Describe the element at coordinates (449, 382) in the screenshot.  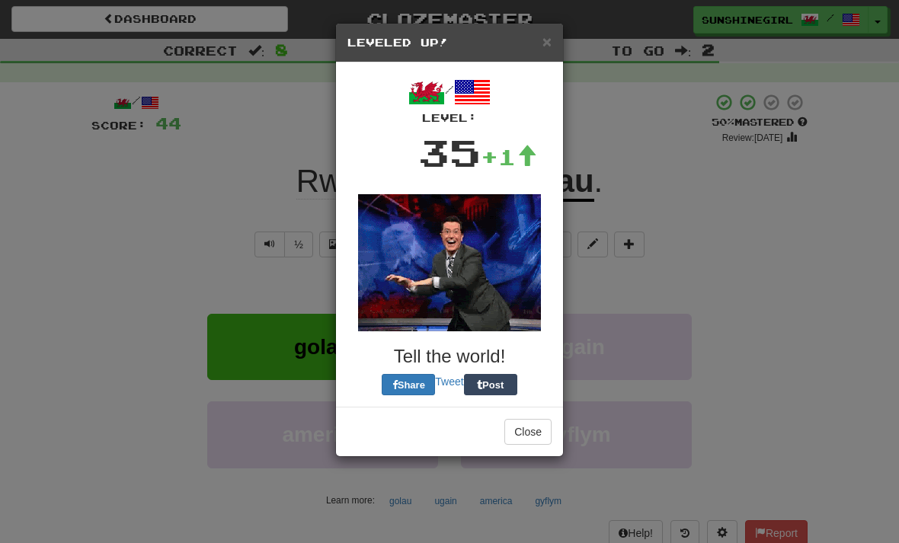
I see `a: Tweet` at that location.